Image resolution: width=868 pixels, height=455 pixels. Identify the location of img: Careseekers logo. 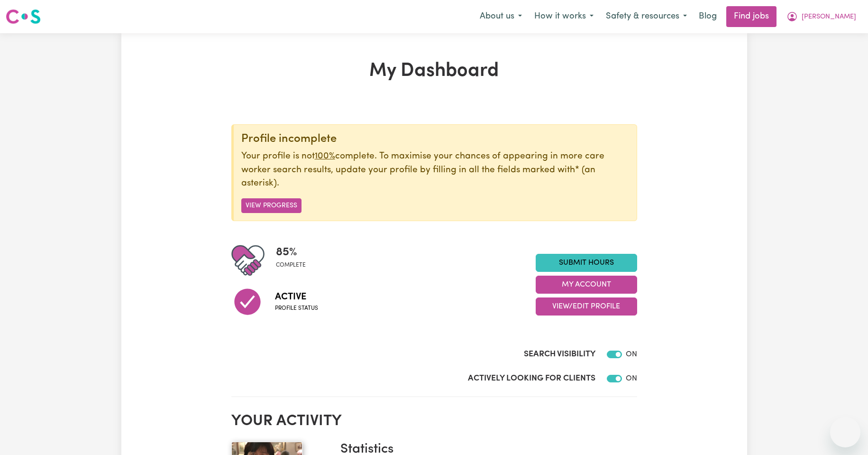
(24, 17).